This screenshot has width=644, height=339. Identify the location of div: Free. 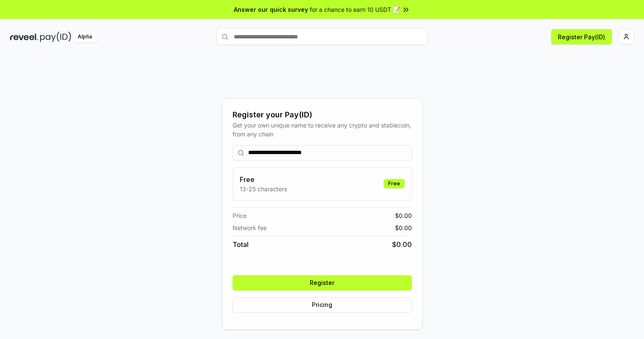
(394, 184).